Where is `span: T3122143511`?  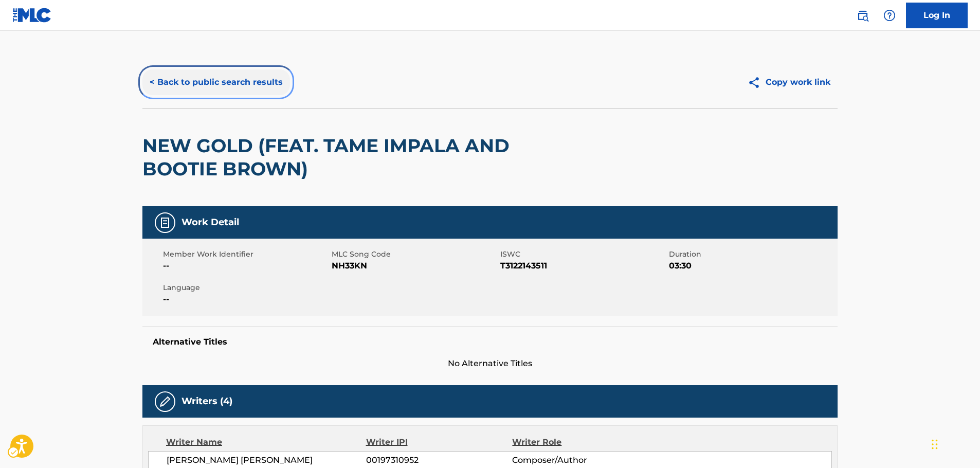
span: T3122143511 is located at coordinates (583, 266).